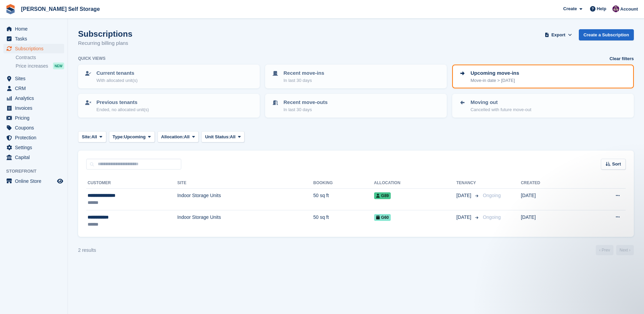 The width and height of the screenshot is (644, 314). I want to click on a: Previous tenants Ended, no allocated unit(s), so click(169, 105).